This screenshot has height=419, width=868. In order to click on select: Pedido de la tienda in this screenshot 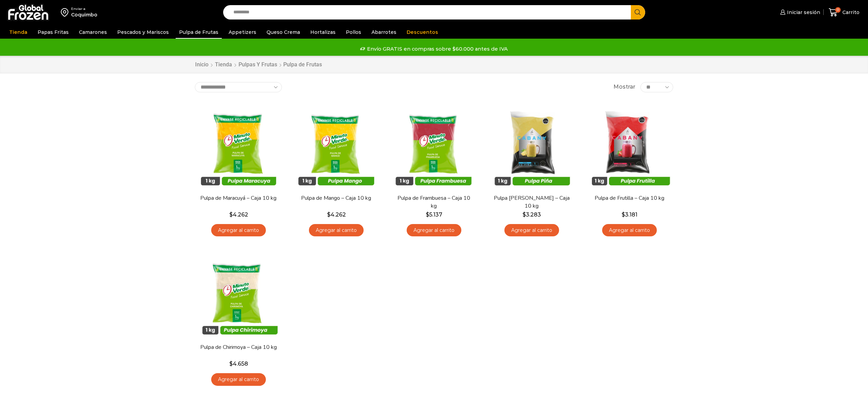, I will do `click(238, 87)`.